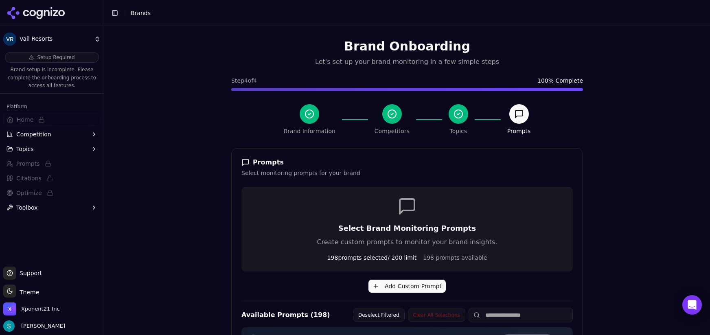 Image resolution: width=710 pixels, height=335 pixels. I want to click on img: Xponent21 Inc, so click(10, 309).